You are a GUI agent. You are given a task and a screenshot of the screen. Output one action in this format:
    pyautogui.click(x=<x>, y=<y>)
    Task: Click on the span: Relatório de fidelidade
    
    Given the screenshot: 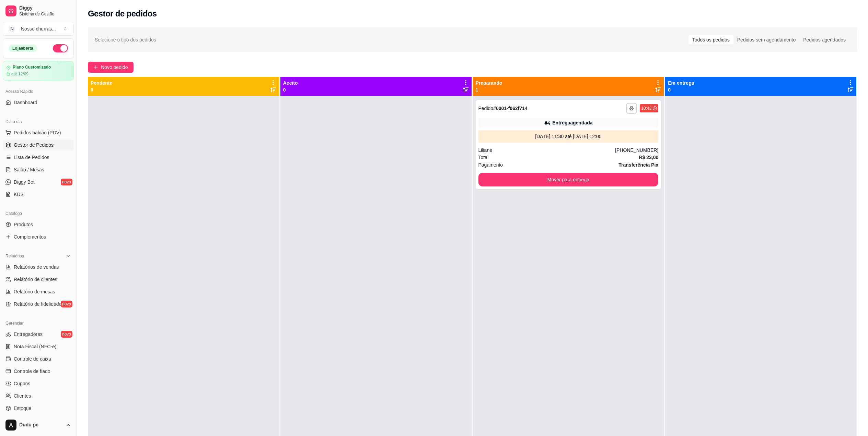 What is the action you would take?
    pyautogui.click(x=37, y=304)
    